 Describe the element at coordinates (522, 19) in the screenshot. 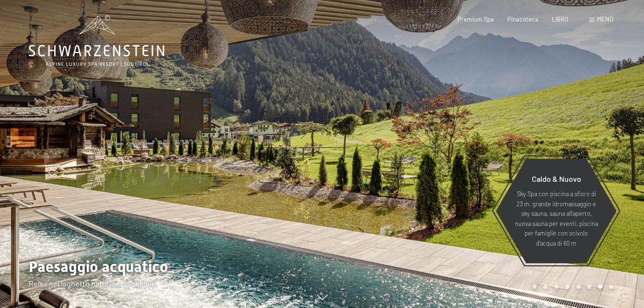

I see `a: Pinacoteca` at that location.